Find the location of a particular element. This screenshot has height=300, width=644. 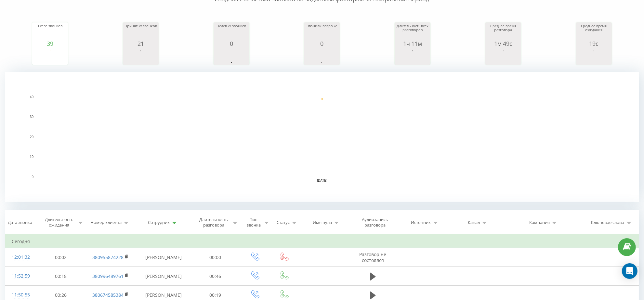

div: Аудиозапись разговора is located at coordinates (374, 222).